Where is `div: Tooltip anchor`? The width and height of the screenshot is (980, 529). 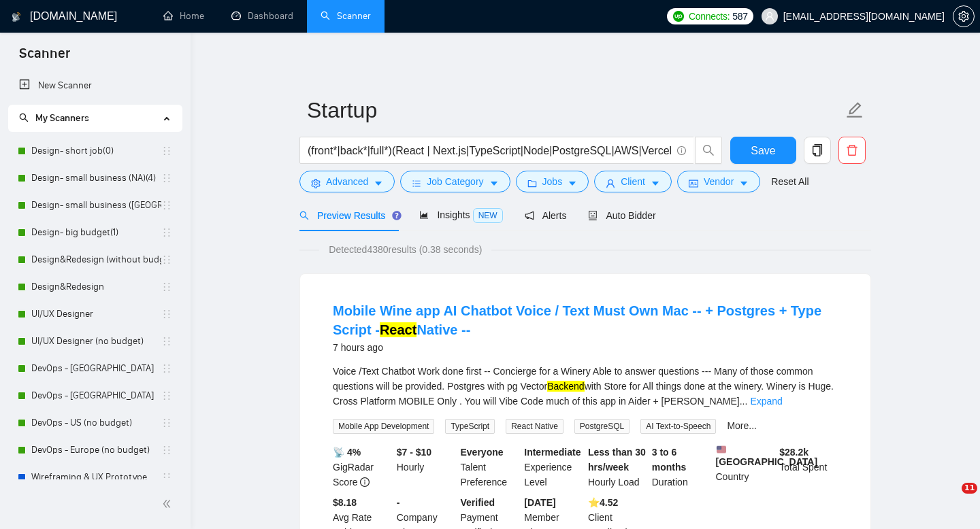 div: Tooltip anchor is located at coordinates (397, 215).